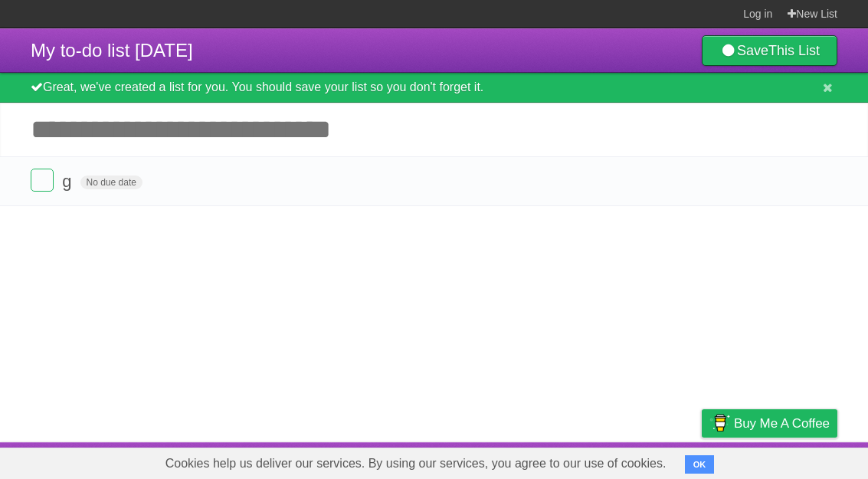 This screenshot has height=479, width=868. What do you see at coordinates (579, 460) in the screenshot?
I see `a: Developers` at bounding box center [579, 460].